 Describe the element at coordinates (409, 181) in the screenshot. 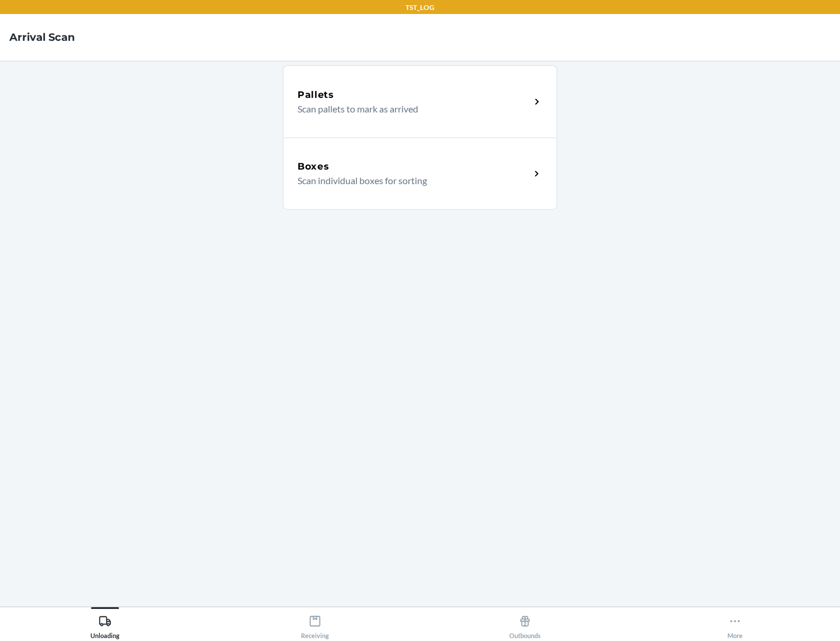

I see `p: Scan individual boxes for sorting` at that location.